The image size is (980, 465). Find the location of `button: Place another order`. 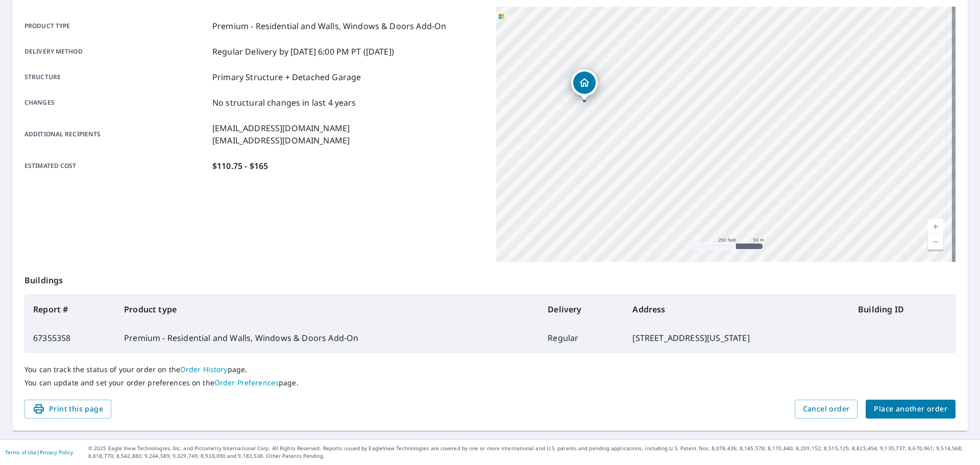

button: Place another order is located at coordinates (911, 409).